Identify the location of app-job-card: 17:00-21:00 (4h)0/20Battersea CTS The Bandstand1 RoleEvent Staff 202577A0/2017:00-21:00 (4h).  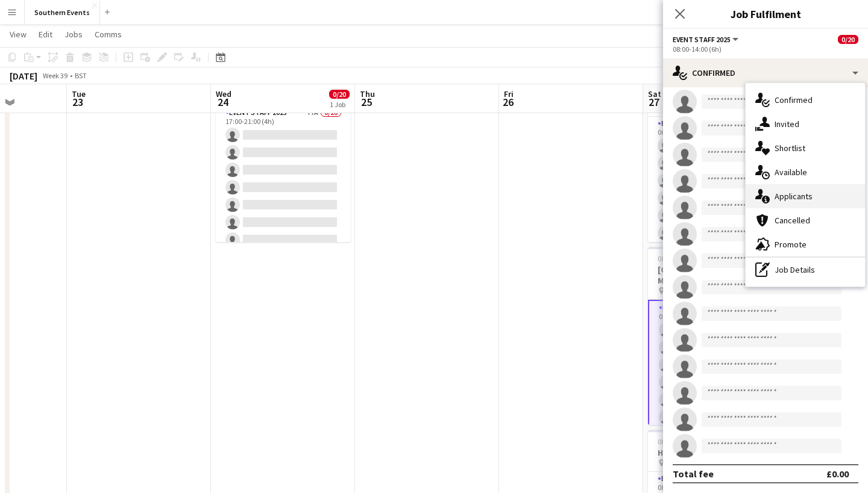
(284, 153).